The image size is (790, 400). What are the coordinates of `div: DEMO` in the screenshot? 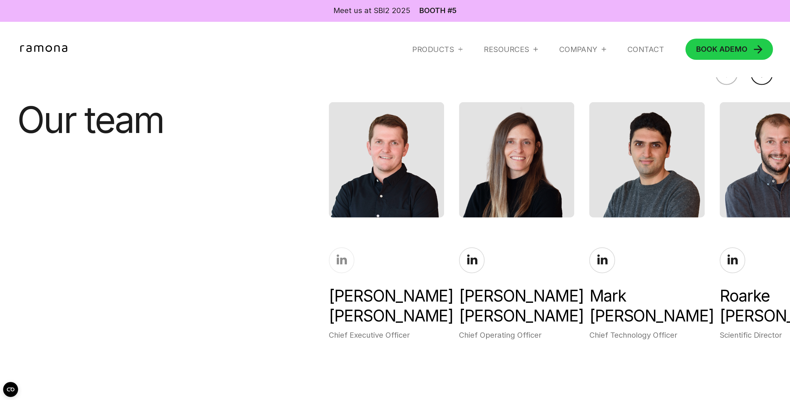 It's located at (722, 49).